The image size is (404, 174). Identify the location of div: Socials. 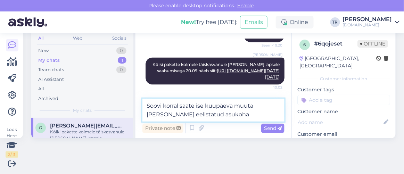
(119, 38).